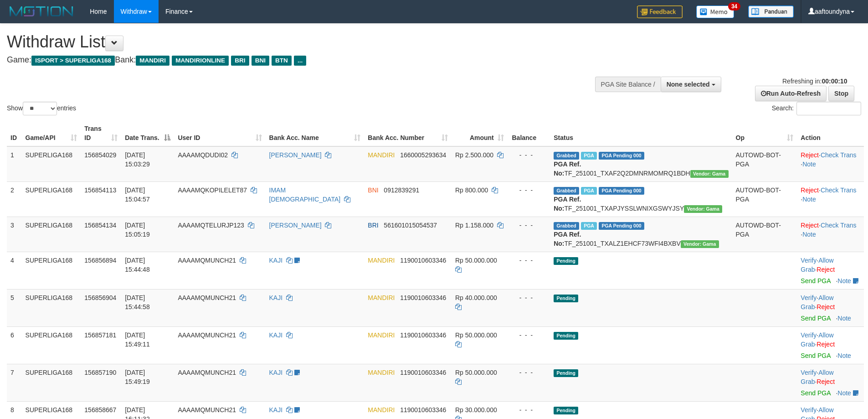 This screenshot has height=419, width=868. I want to click on span: Copy 1660005293634 to clipboard, so click(423, 155).